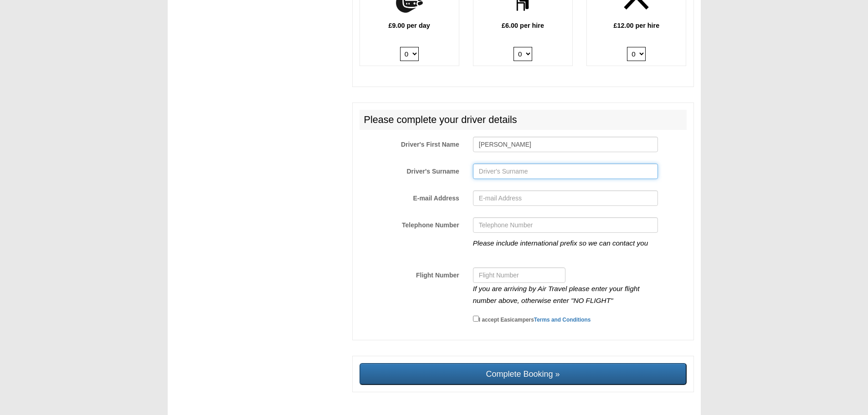 The height and width of the screenshot is (415, 868). What do you see at coordinates (523, 25) in the screenshot?
I see `b: £6.00 per hire` at bounding box center [523, 25].